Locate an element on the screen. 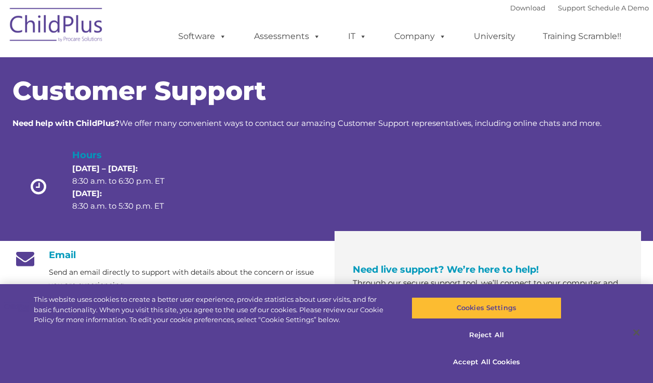 The width and height of the screenshot is (653, 383). a: Download is located at coordinates (528, 8).